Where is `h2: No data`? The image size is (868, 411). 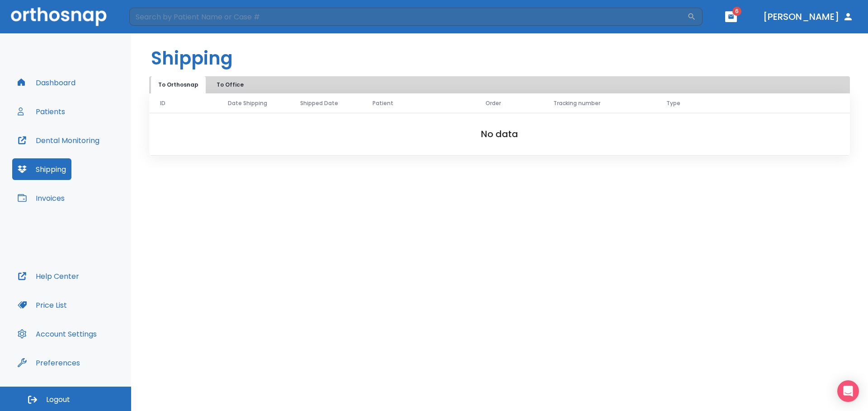
h2: No data is located at coordinates (500, 134).